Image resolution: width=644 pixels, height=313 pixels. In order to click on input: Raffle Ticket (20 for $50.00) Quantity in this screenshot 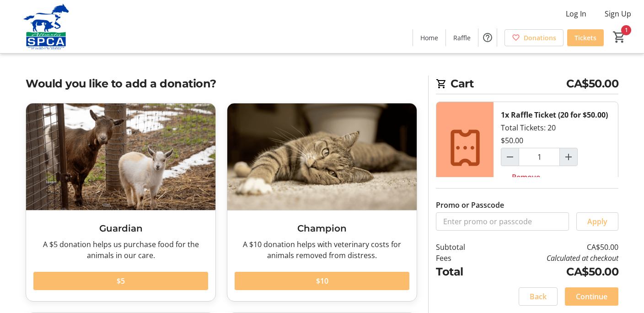, I will do `click(539, 157)`.